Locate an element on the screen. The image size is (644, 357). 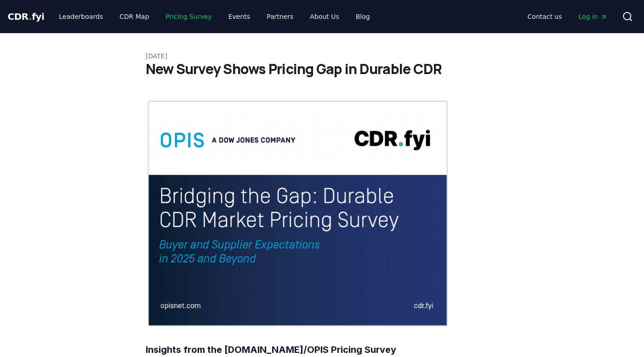
span: CDR fyi is located at coordinates (26, 17).